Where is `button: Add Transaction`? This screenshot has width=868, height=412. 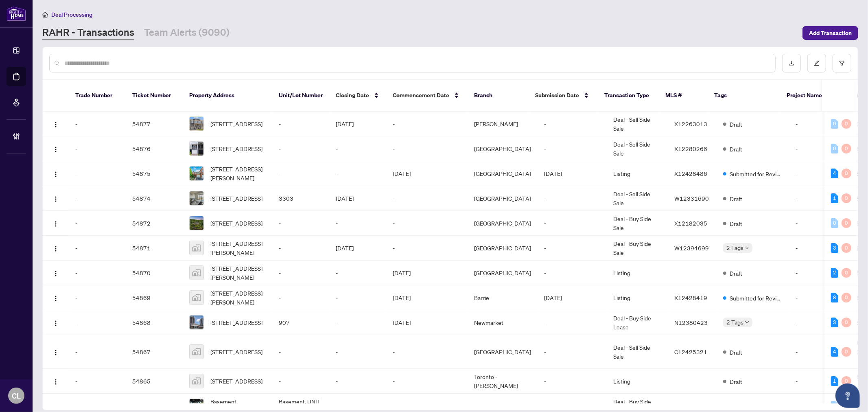
button: Add Transaction is located at coordinates (830, 33).